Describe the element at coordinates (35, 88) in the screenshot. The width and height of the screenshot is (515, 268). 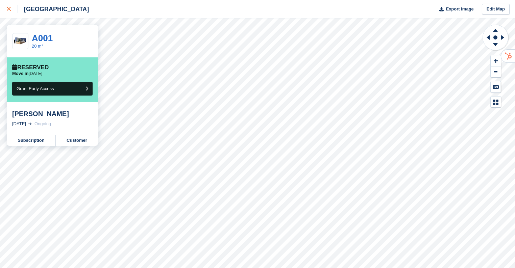
I see `span: Grant Early Access` at that location.